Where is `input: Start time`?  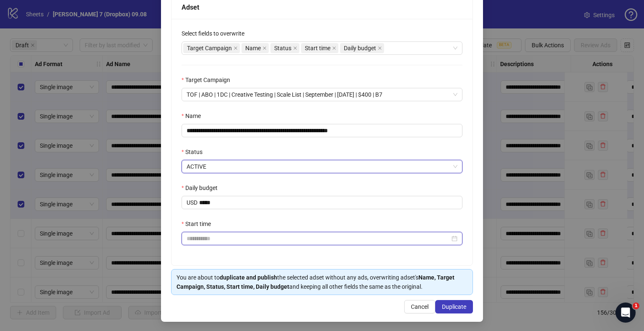 input: Start time is located at coordinates (318, 239).